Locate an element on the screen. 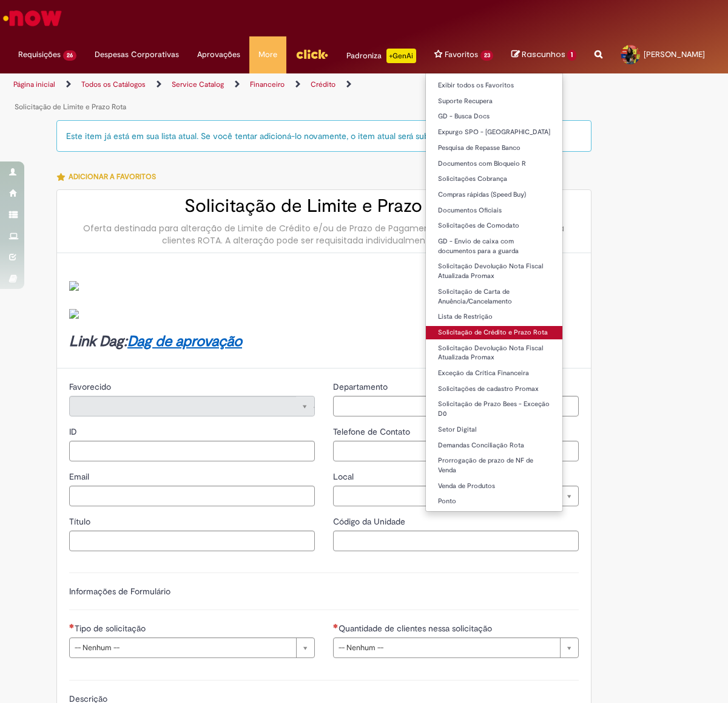 This screenshot has width=728, height=703. span: Adicionar a Favoritos is located at coordinates (112, 177).